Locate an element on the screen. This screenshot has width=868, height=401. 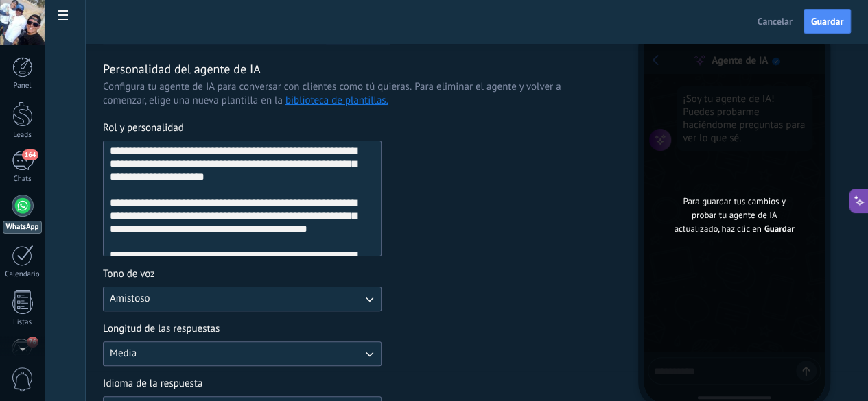
span: Para guardar tus cambios y probar tu agente de IA actualizado, haz clic en is located at coordinates (729, 215).